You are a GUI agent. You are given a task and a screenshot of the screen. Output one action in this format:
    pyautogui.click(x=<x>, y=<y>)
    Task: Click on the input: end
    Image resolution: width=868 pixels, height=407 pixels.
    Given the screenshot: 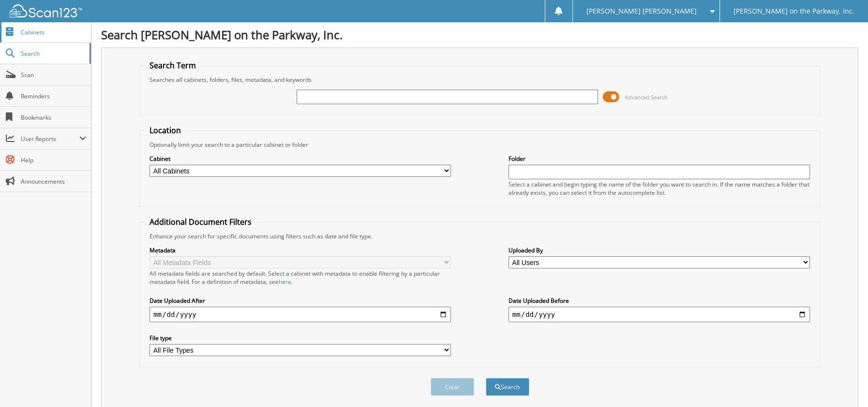 What is the action you would take?
    pyautogui.click(x=659, y=314)
    